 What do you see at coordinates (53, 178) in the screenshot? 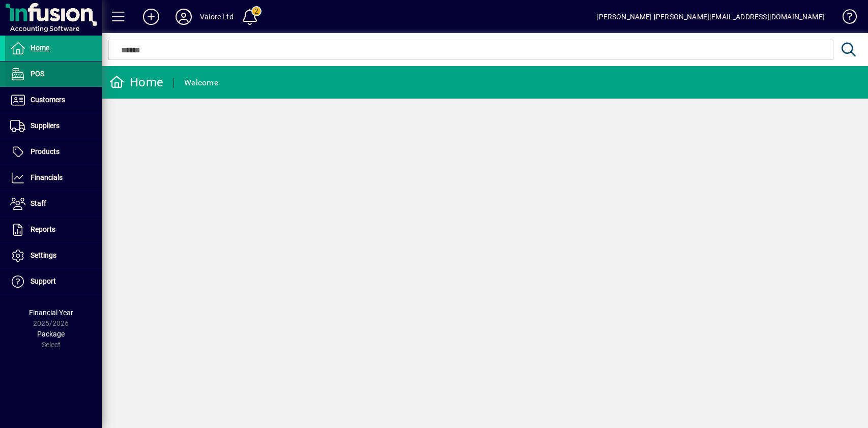
I see `a: Financials` at bounding box center [53, 178].